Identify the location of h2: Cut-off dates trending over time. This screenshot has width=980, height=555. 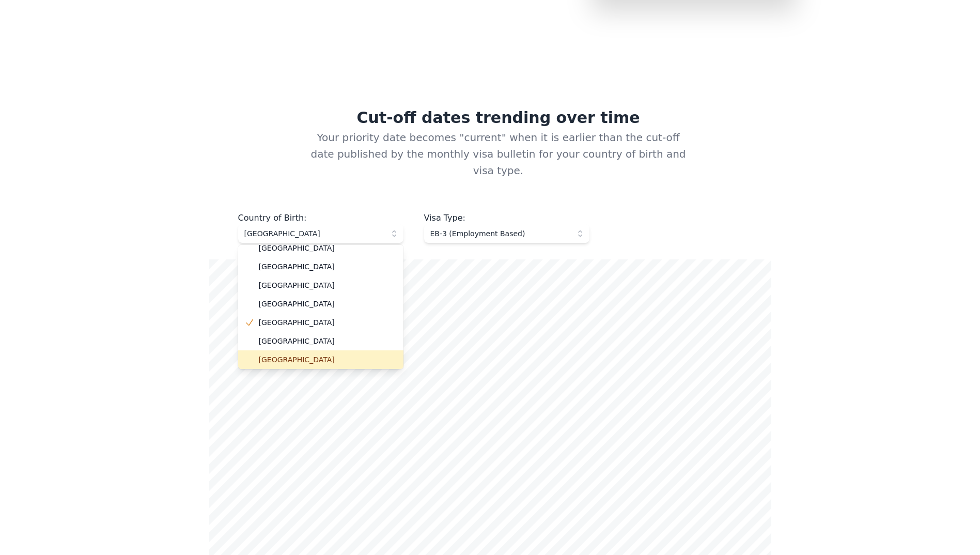
(490, 119).